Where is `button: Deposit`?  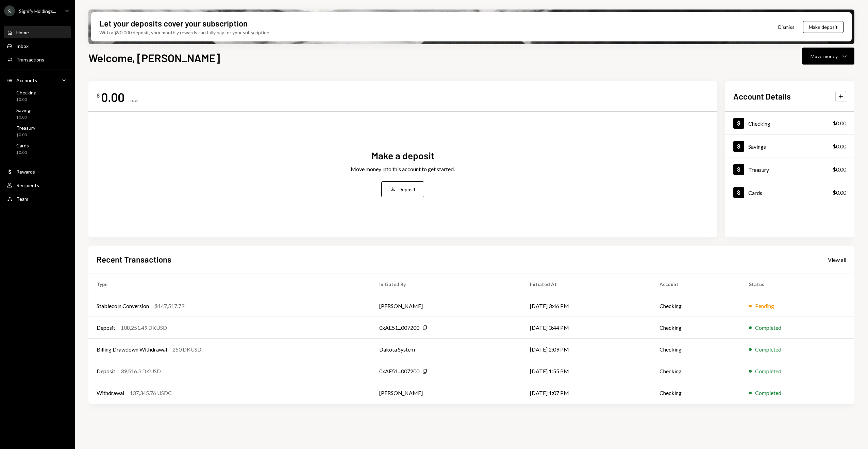
button: Deposit is located at coordinates (403, 189).